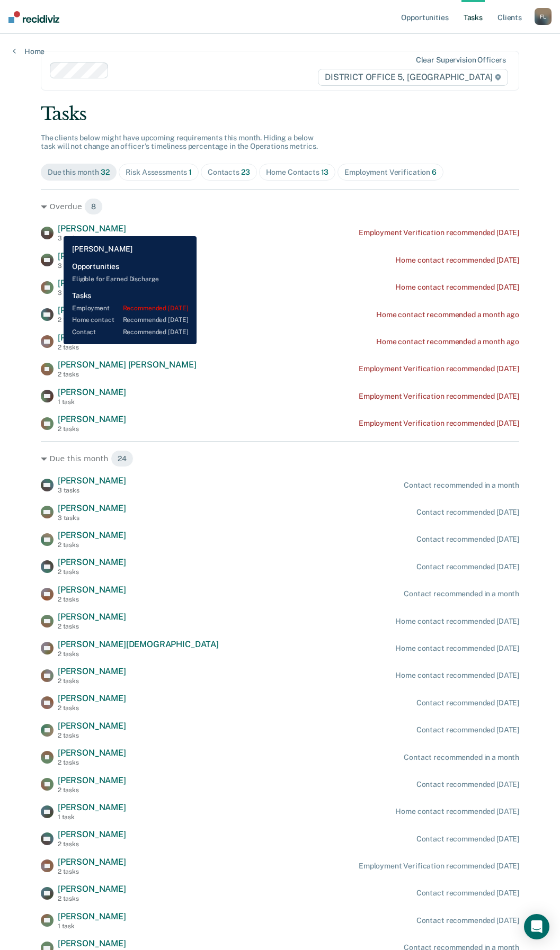  What do you see at coordinates (29, 51) in the screenshot?
I see `a: Home` at bounding box center [29, 51].